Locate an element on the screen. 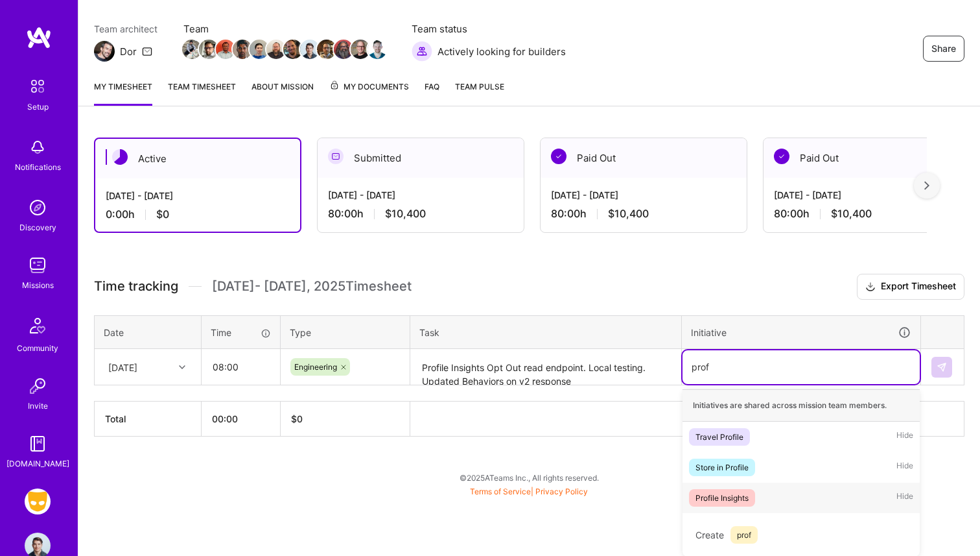 The image size is (980, 556). div: Discovery is located at coordinates (37, 227).